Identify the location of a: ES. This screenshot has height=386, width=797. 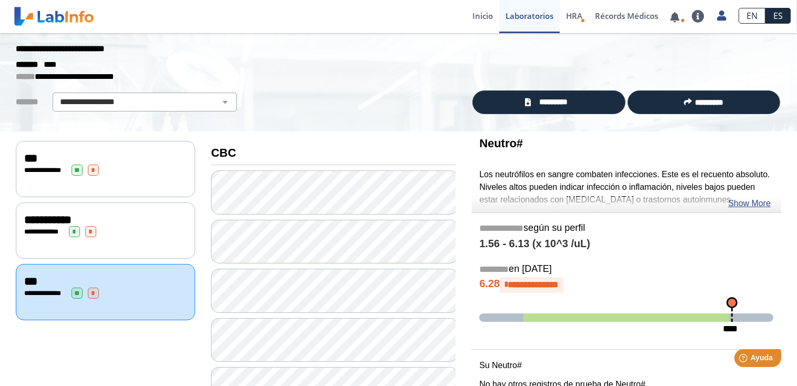
(778, 16).